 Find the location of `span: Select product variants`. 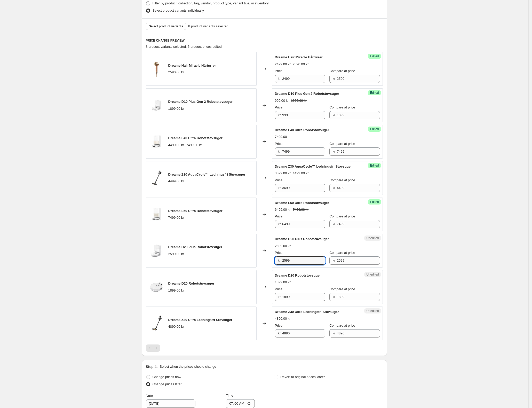

span: Select product variants is located at coordinates (166, 26).